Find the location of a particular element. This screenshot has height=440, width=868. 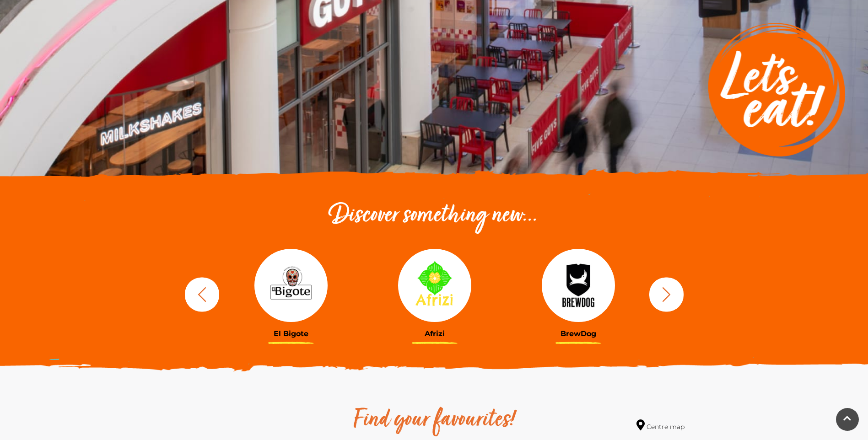

a: Afrizi is located at coordinates (435, 294).